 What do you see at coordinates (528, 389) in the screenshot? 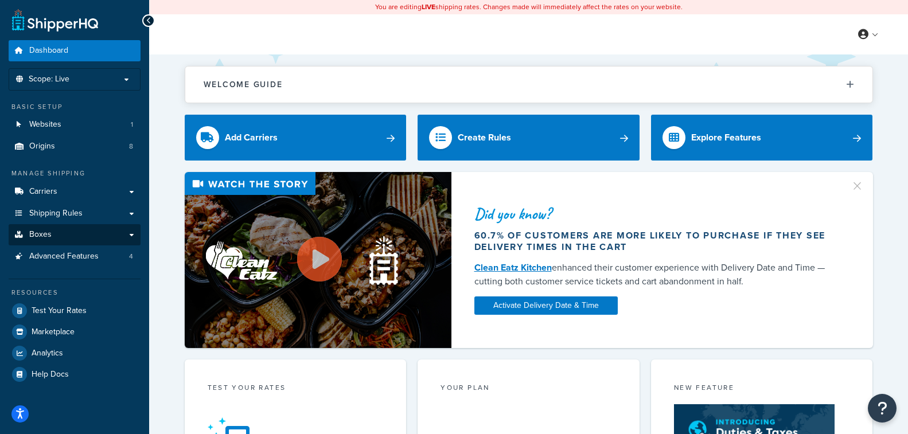
I see `div: Your Plan` at bounding box center [528, 389].